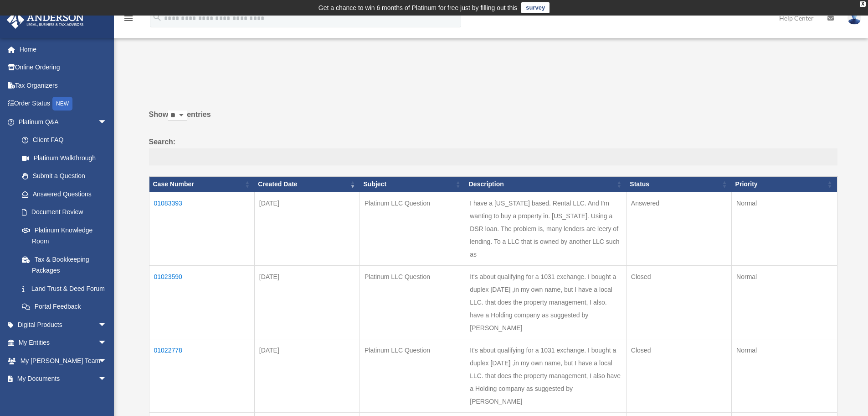 This screenshot has width=868, height=416. Describe the element at coordinates (157, 18) in the screenshot. I see `i: search` at that location.